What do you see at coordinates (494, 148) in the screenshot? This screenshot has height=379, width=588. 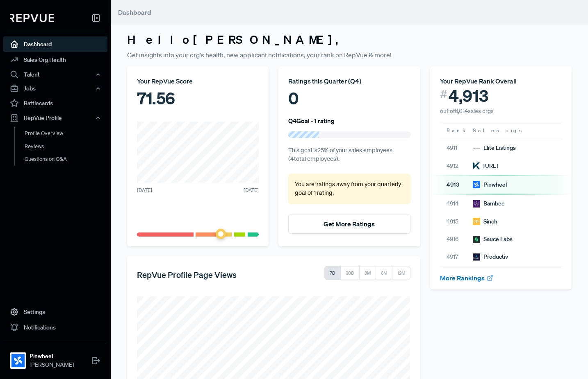 I see `div: Elite Listings` at bounding box center [494, 148].